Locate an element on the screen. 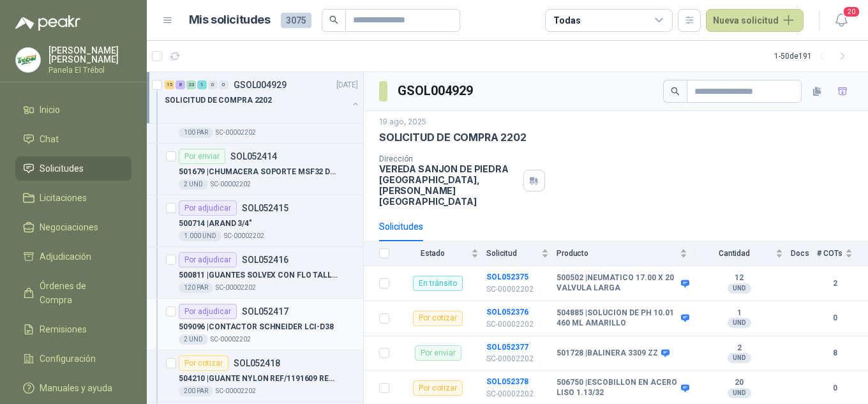  b: 504885 | SOLUCION DE PH 10.01 460 ML AMARILLO is located at coordinates (617, 318).